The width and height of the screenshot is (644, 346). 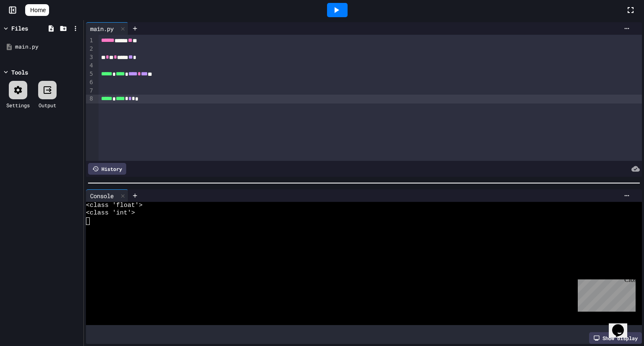 I want to click on div: Chat with us now!Close, so click(x=30, y=28).